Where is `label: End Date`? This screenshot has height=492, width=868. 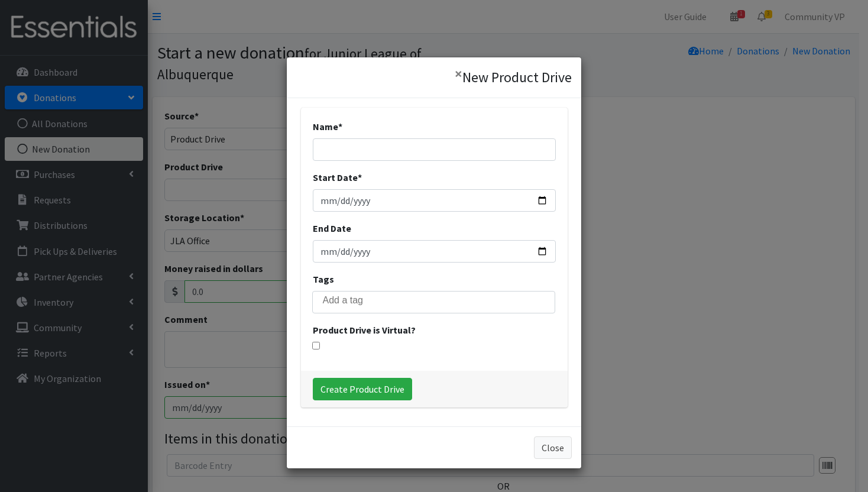
label: End Date is located at coordinates (332, 228).